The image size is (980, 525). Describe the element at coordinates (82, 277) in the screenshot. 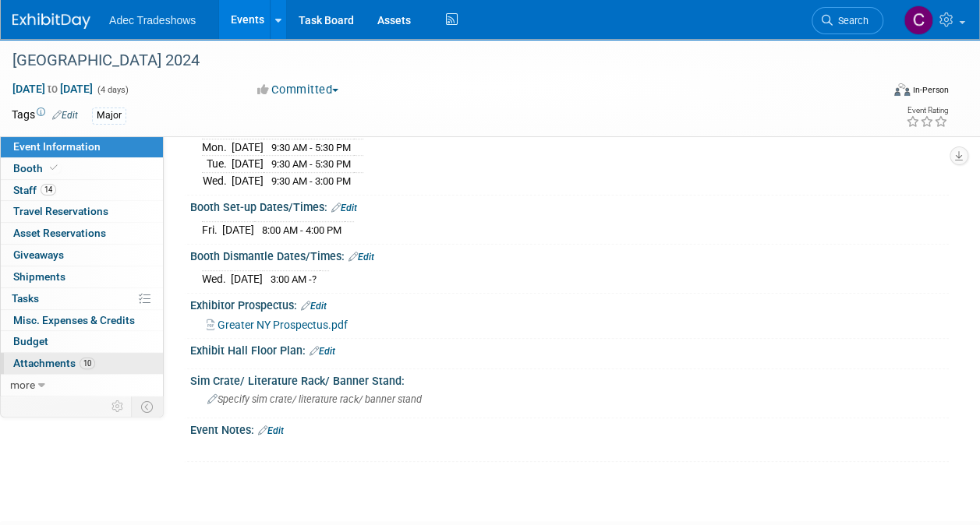

I see `a: Shipments` at that location.